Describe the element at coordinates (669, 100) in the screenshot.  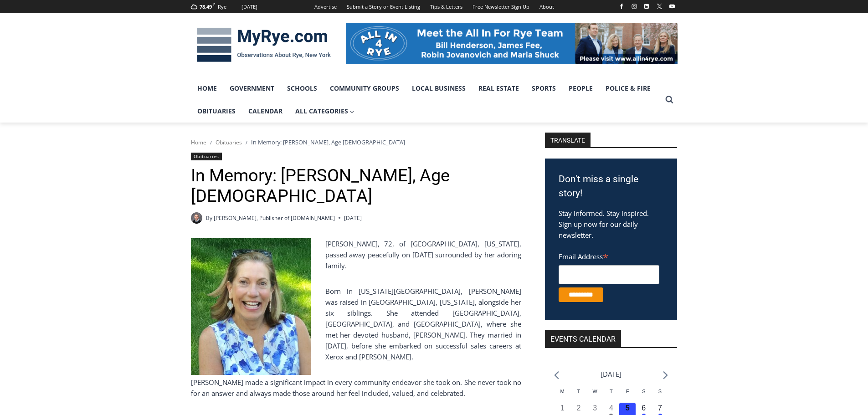
I see `button: View Search Form` at that location.